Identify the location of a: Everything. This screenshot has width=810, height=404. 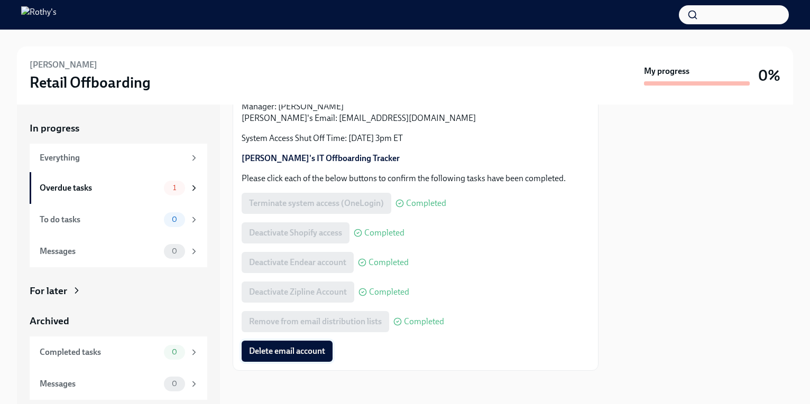
(118, 158).